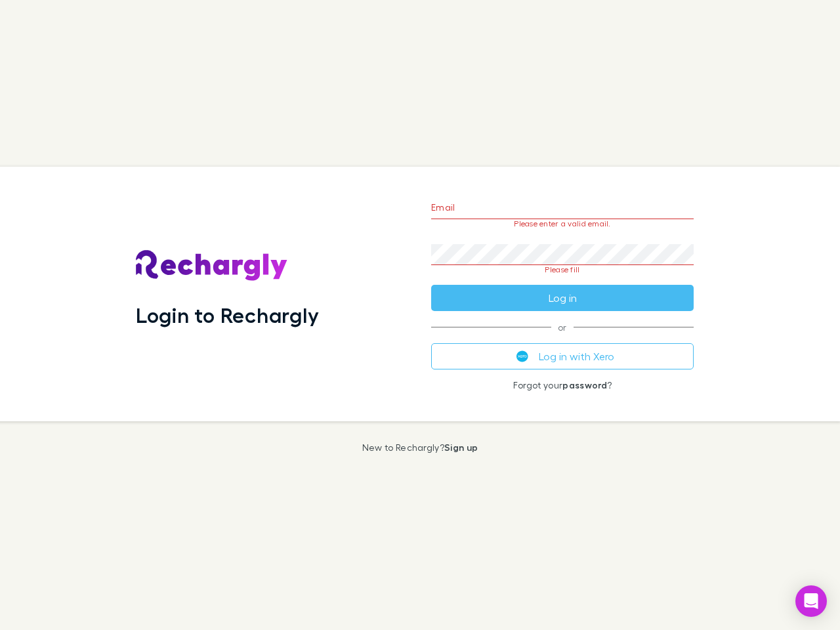  What do you see at coordinates (420, 447) in the screenshot?
I see `p: New to Rechargly?` at bounding box center [420, 447].